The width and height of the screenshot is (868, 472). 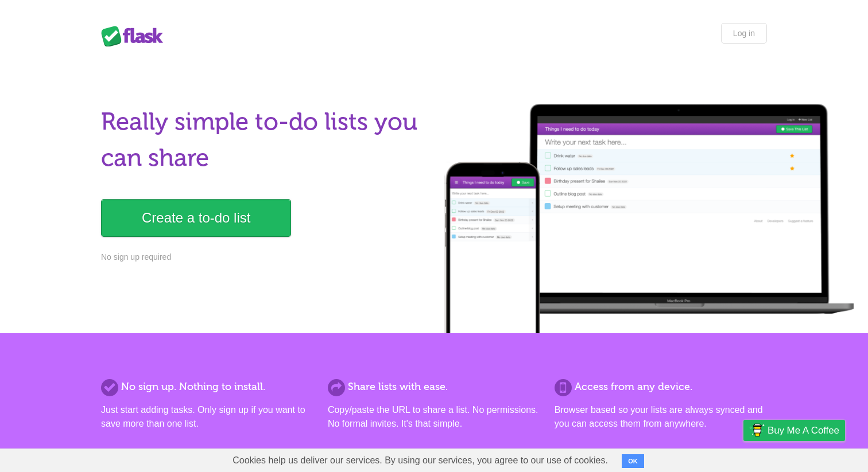 I want to click on img: Buy me a coffee, so click(x=757, y=430).